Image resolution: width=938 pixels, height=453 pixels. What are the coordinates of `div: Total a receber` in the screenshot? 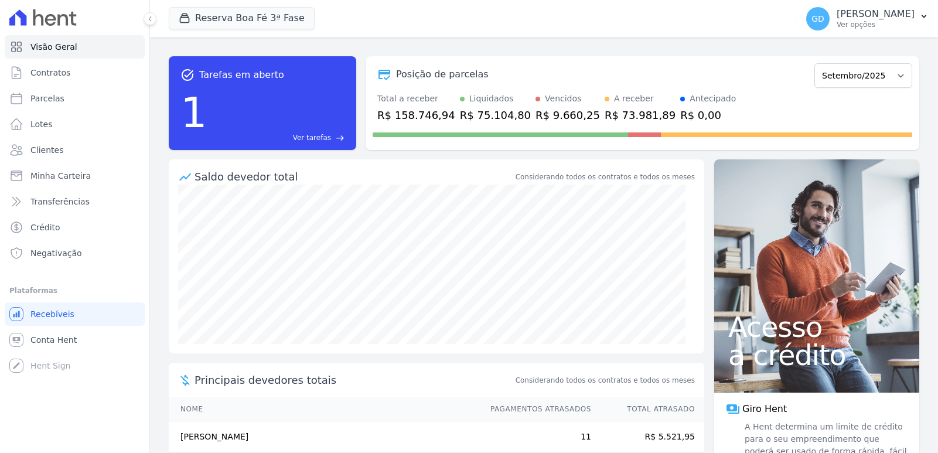 It's located at (416, 98).